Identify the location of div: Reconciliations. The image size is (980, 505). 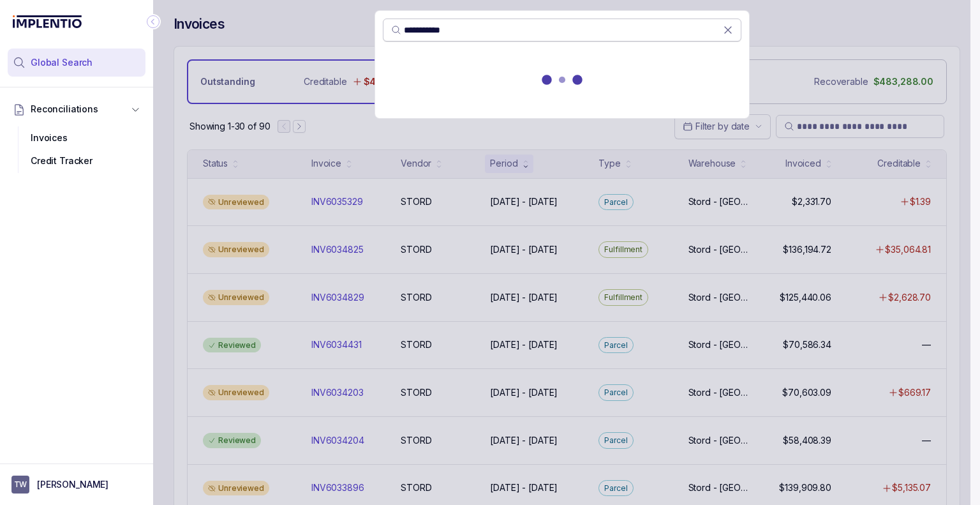
(77, 149).